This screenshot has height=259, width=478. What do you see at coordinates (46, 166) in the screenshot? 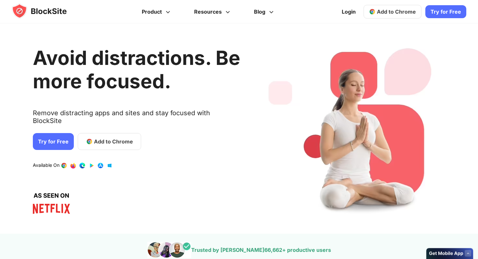
I see `text: Available On` at bounding box center [46, 166].